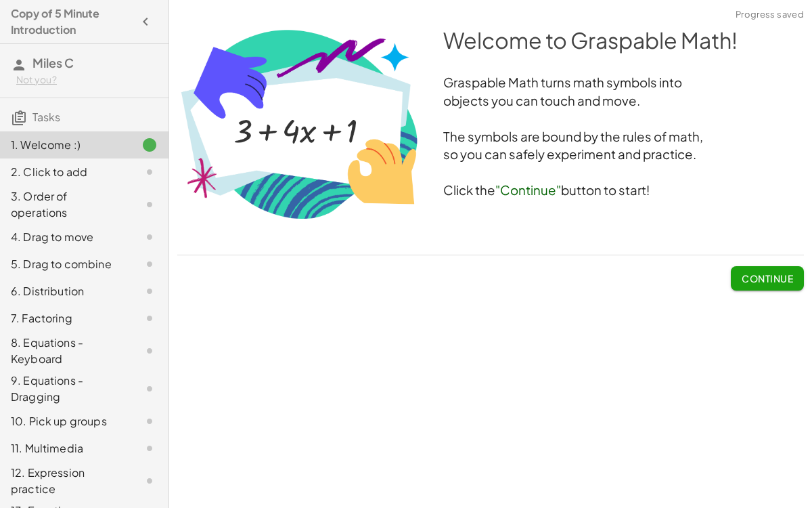 Image resolution: width=812 pixels, height=508 pixels. What do you see at coordinates (299, 123) in the screenshot?
I see `img: 0693f8568b74c82c9916f7e4627066a63b0fb68adf4cbd55bb6660eff8c96cd8.png` at bounding box center [299, 123].